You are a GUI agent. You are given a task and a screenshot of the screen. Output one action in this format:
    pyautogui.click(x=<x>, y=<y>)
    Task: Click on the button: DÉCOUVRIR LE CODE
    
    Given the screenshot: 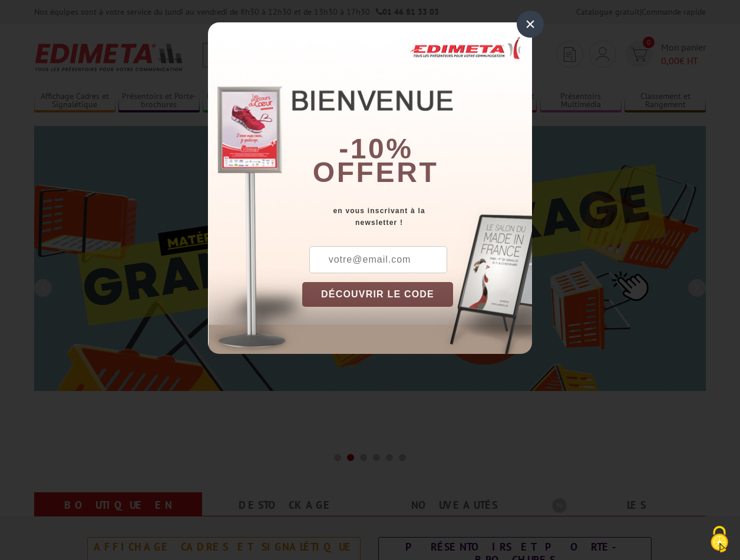 What is the action you would take?
    pyautogui.click(x=378, y=295)
    